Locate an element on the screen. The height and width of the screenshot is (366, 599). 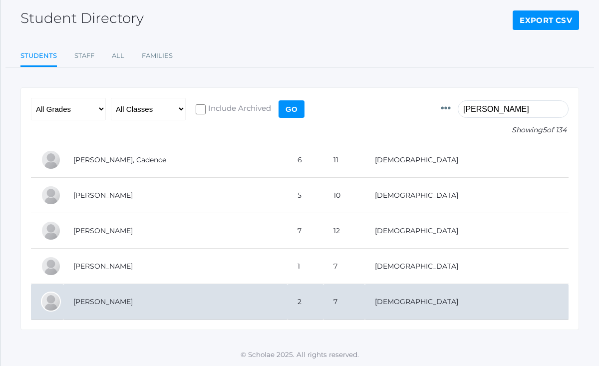
p: © Scholae 2025. All rights reserved. is located at coordinates (299, 354).